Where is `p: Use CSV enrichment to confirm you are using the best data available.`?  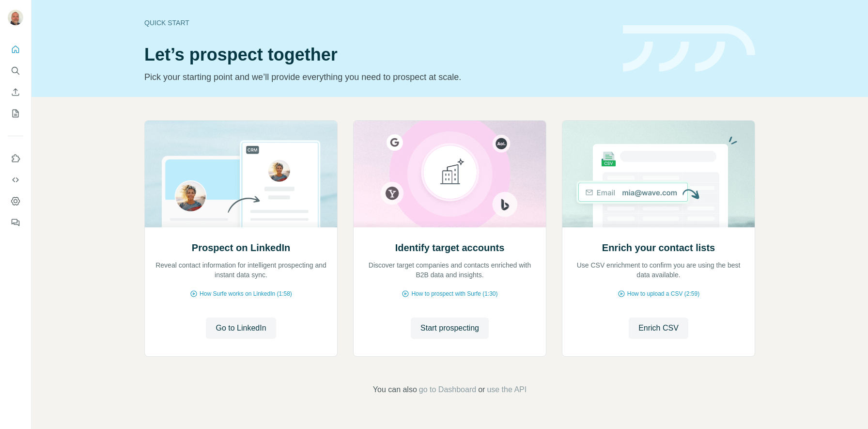
p: Use CSV enrichment to confirm you are using the best data available. is located at coordinates (658, 270).